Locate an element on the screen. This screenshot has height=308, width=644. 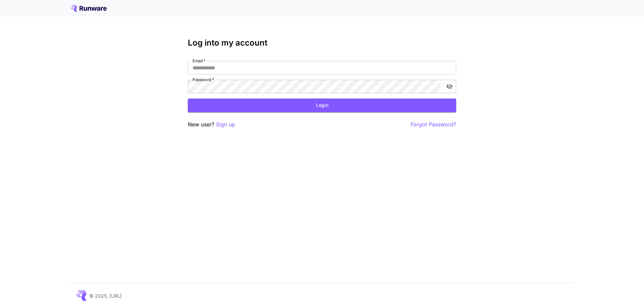
p: Forgot Password? is located at coordinates (434, 124).